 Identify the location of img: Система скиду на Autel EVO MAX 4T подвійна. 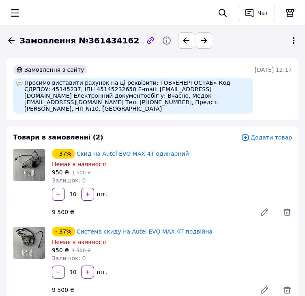
(29, 243).